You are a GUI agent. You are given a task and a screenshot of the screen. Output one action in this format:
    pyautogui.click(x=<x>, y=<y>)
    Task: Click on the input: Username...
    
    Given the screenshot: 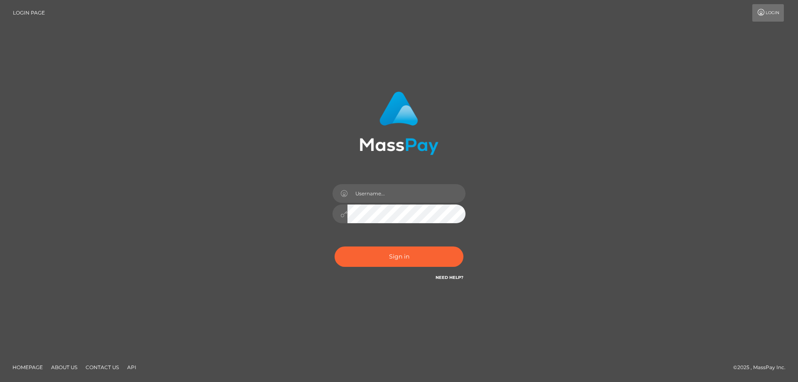 What is the action you would take?
    pyautogui.click(x=406, y=193)
    